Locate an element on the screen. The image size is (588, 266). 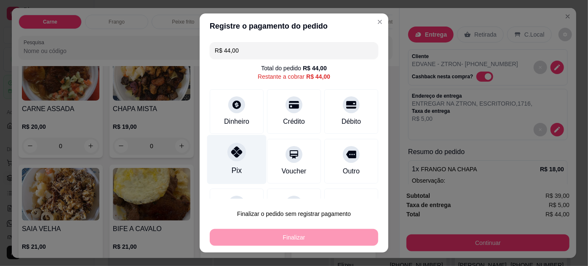
div: Restante a cobrar is located at coordinates (294, 77).